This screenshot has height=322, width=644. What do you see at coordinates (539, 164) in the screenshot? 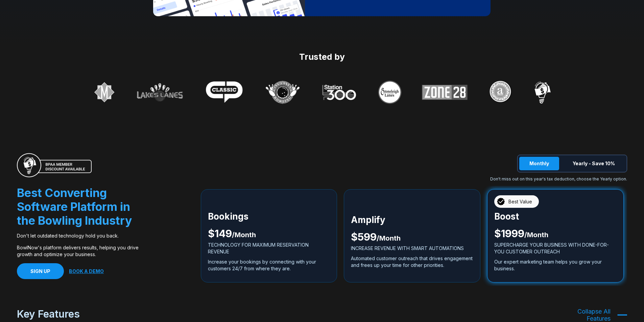
I see `button: Monthly` at bounding box center [539, 164].